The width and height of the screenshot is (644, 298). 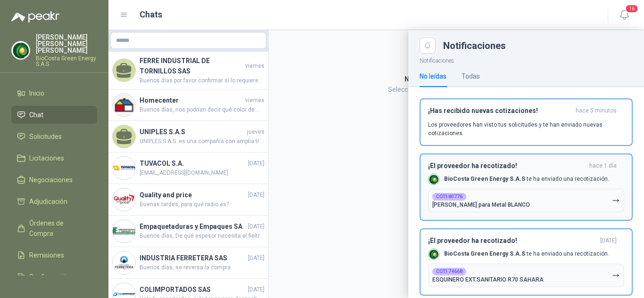 What do you see at coordinates (47, 256) in the screenshot?
I see `span: Remisiones` at bounding box center [47, 256].